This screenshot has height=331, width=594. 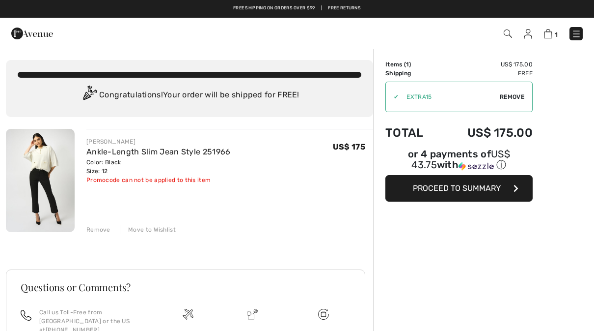 What do you see at coordinates (548, 33) in the screenshot?
I see `img: Shopping Bag` at bounding box center [548, 33].